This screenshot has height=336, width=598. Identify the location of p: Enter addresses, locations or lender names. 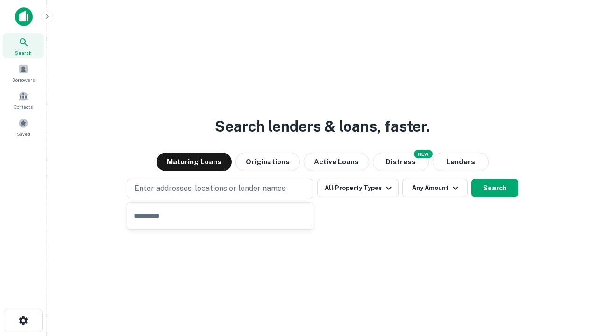
(210, 189).